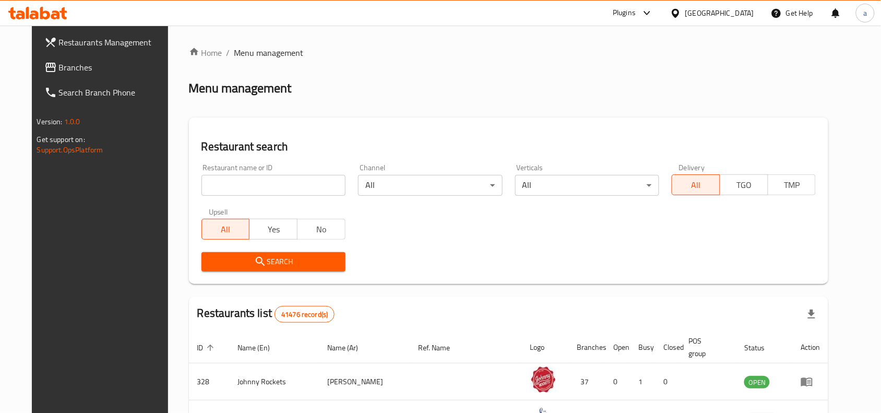 The height and width of the screenshot is (413, 881). What do you see at coordinates (792, 185) in the screenshot?
I see `button: TMP` at bounding box center [792, 185].